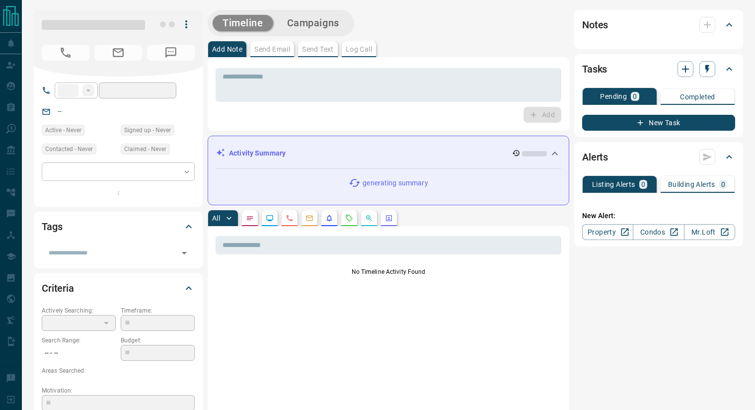 This screenshot has width=755, height=410. Describe the element at coordinates (698, 97) in the screenshot. I see `p: Completed` at that location.